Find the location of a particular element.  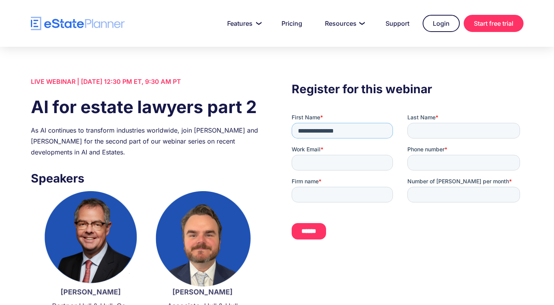

a: Start free trial is located at coordinates (493, 23).